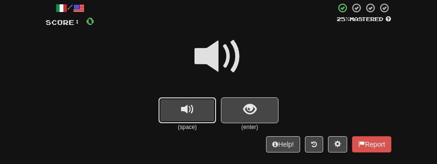 This screenshot has height=164, width=437. What do you see at coordinates (63, 22) in the screenshot?
I see `span: Score:` at bounding box center [63, 22].